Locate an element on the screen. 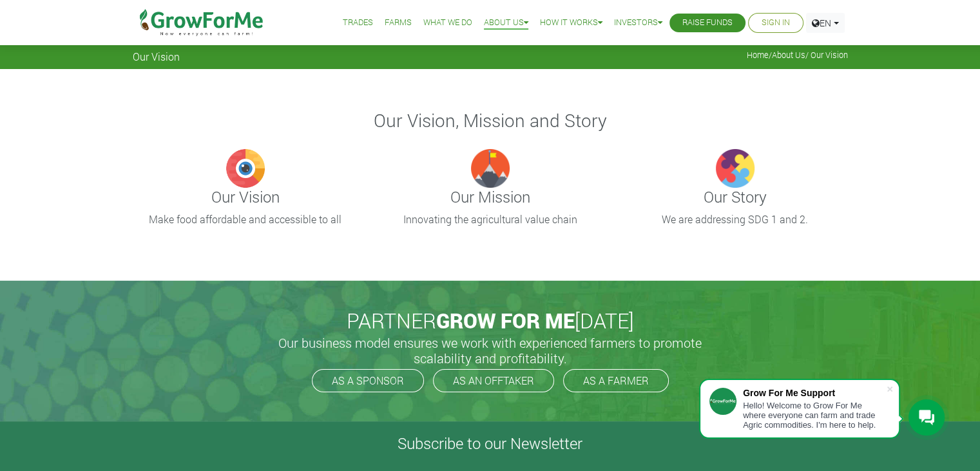  h4: Our Vision is located at coordinates (246, 197).